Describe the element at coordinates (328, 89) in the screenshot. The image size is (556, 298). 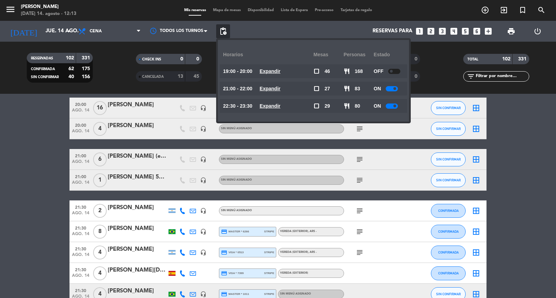
I see `span: 27` at that location.